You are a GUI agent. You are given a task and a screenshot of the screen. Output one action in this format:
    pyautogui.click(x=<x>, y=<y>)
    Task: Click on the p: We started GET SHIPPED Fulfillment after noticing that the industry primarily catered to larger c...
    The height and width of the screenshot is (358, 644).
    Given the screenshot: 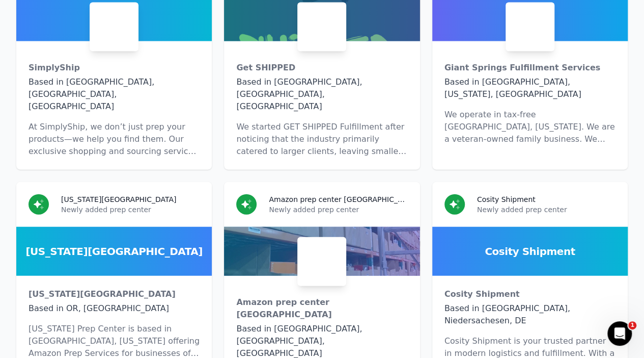 What is the action you would take?
    pyautogui.click(x=322, y=139)
    